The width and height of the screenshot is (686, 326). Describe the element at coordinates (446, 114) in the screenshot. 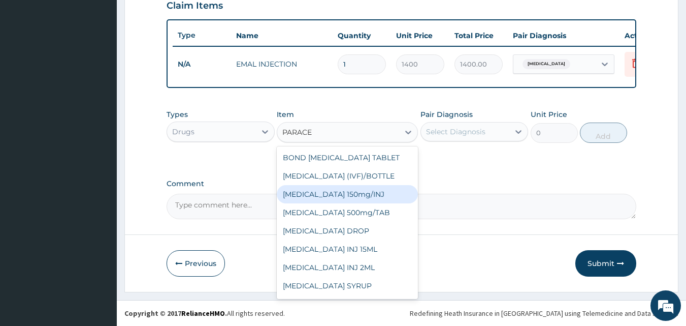

I see `label: Pair Diagnosis` at that location.